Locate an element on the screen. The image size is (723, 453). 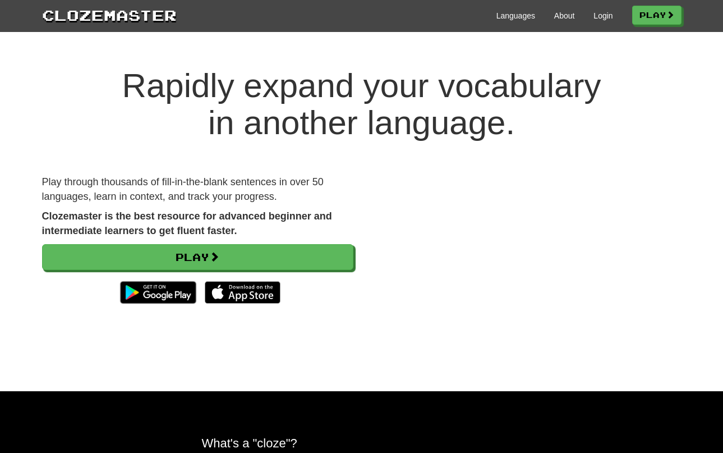
a: About is located at coordinates (565, 16).